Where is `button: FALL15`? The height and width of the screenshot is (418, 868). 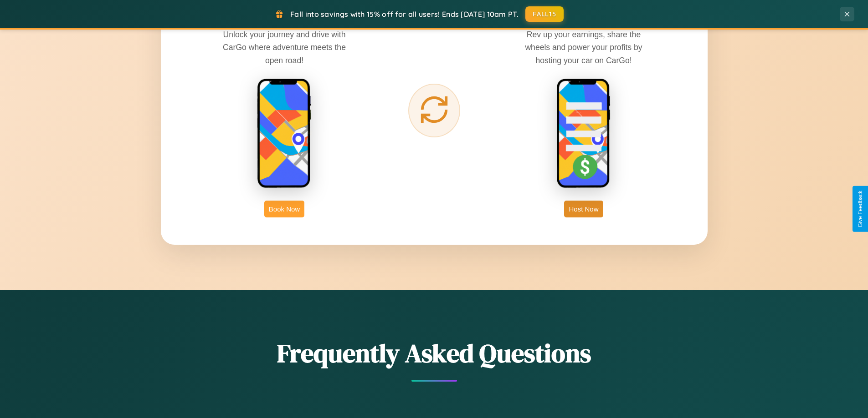 button: FALL15 is located at coordinates (544, 14).